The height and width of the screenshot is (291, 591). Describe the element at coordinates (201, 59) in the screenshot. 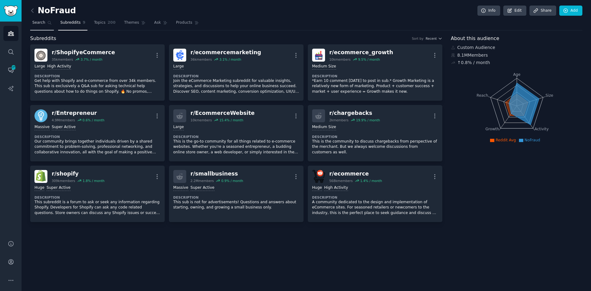

I see `div: 36k members` at that location.